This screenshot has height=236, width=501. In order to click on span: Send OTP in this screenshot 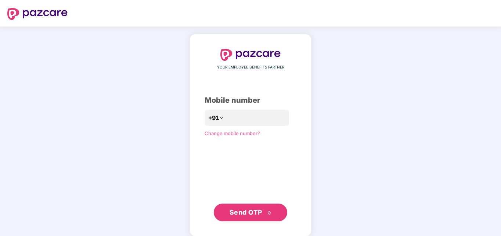, I will do `click(246, 212)`.